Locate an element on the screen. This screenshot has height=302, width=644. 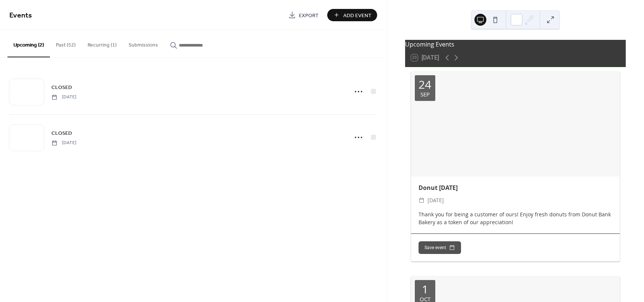
div: Sep is located at coordinates (425, 94).